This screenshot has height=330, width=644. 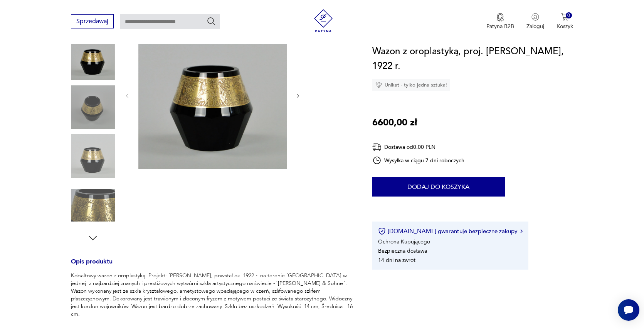 What do you see at coordinates (535, 21) in the screenshot?
I see `button: Zaloguj` at bounding box center [535, 21].